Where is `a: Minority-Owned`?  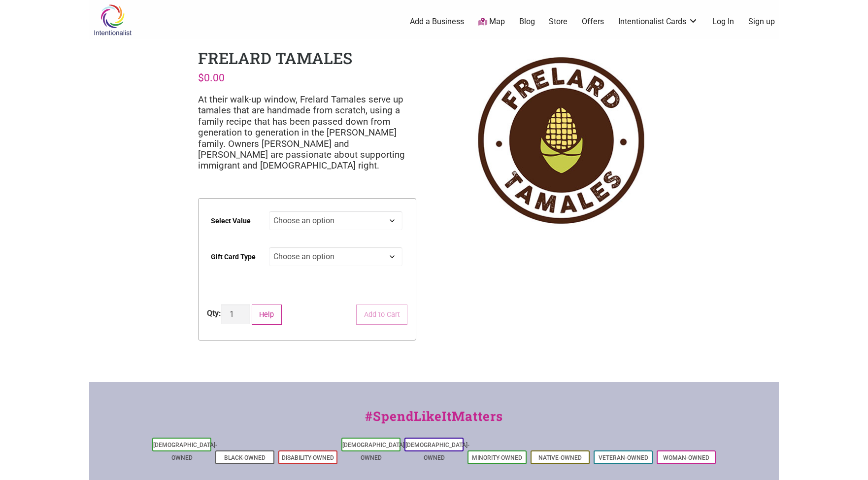 a: Minority-Owned is located at coordinates (497, 458).